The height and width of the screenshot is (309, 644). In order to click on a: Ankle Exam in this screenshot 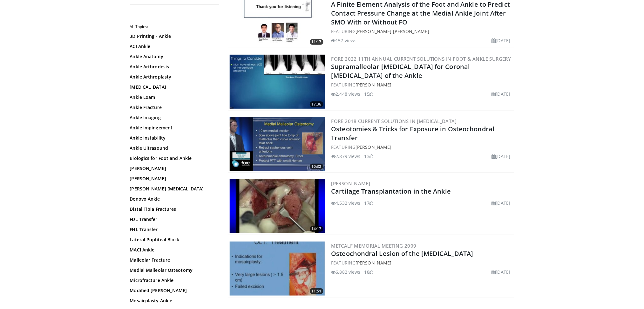, I will do `click(173, 97)`.